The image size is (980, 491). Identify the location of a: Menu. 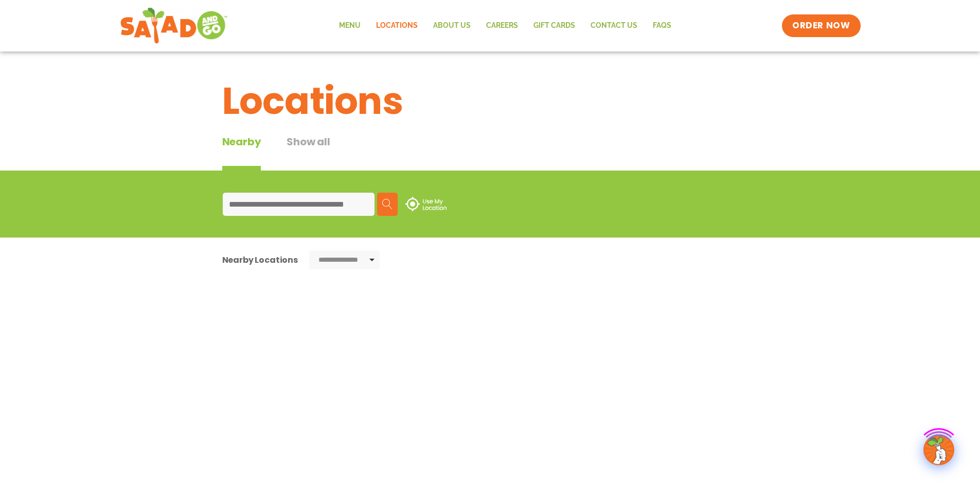
(350, 25).